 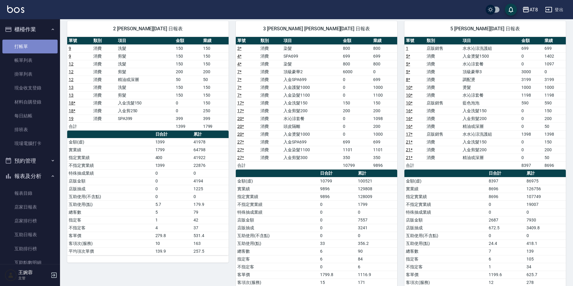 What do you see at coordinates (188, 119) in the screenshot?
I see `td: 399` at bounding box center [188, 119].